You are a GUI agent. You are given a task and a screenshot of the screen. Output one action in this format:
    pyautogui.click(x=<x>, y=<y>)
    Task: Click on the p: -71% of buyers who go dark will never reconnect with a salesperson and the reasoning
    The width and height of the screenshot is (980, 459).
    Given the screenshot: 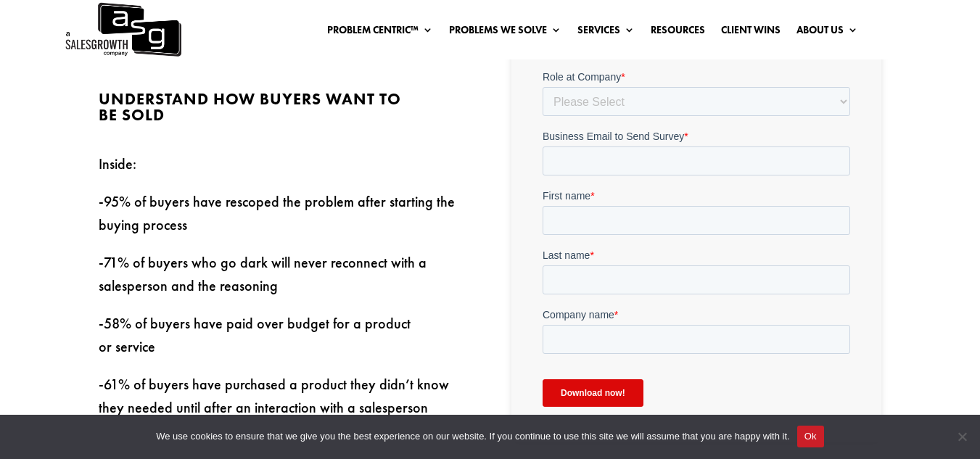 What is the action you would take?
    pyautogui.click(x=284, y=282)
    